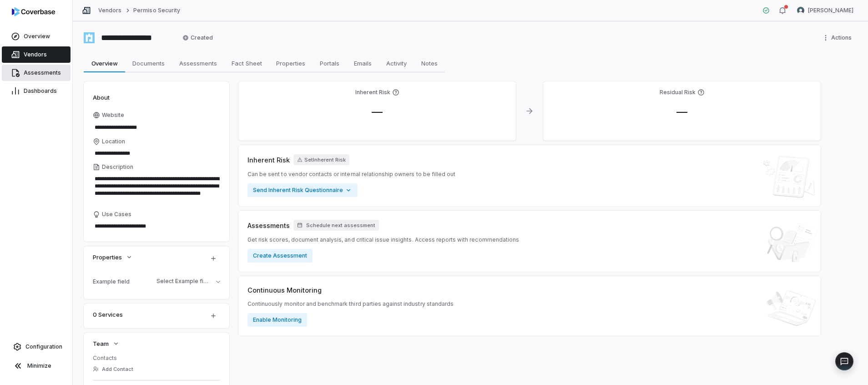 The height and width of the screenshot is (385, 868). Describe the element at coordinates (33, 12) in the screenshot. I see `img: logo-D7KZi-bG.svg` at that location.